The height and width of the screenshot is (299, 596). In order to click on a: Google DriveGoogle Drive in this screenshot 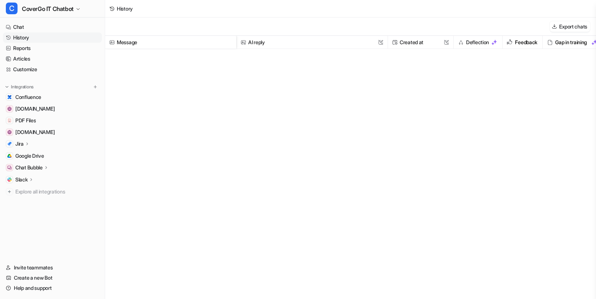, I will do `click(52, 156)`.